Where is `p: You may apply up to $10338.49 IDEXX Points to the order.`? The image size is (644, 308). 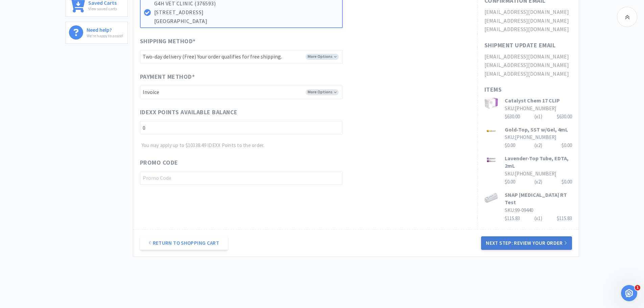
p: You may apply up to $10338.49 IDEXX Points to the order. is located at coordinates (242, 145).